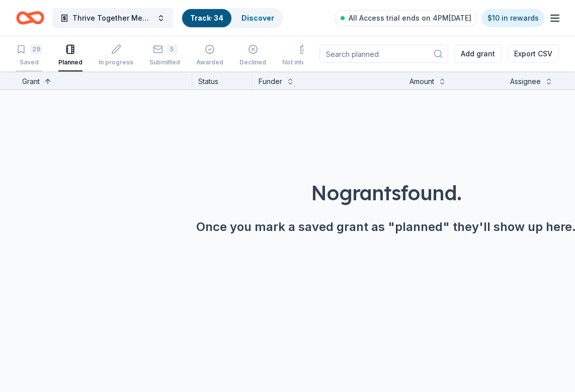 The width and height of the screenshot is (575, 392). Describe the element at coordinates (223, 80) in the screenshot. I see `div: Status` at that location.